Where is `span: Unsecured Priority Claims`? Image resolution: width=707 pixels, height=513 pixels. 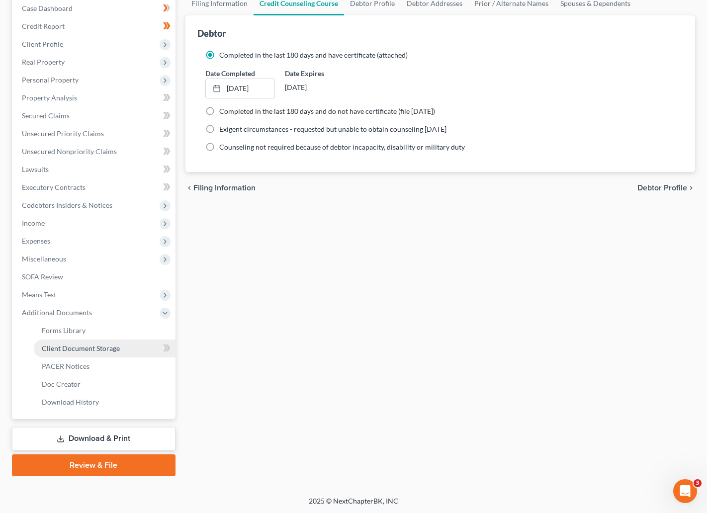
span: Unsecured Priority Claims is located at coordinates (63, 133).